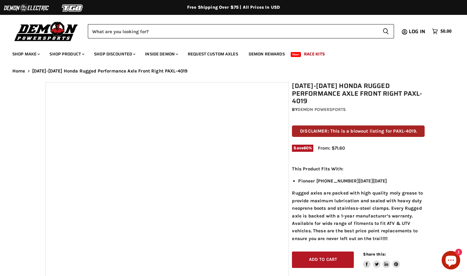 The width and height of the screenshot is (467, 276). I want to click on img: Demon Electric Logo 2, so click(26, 8).